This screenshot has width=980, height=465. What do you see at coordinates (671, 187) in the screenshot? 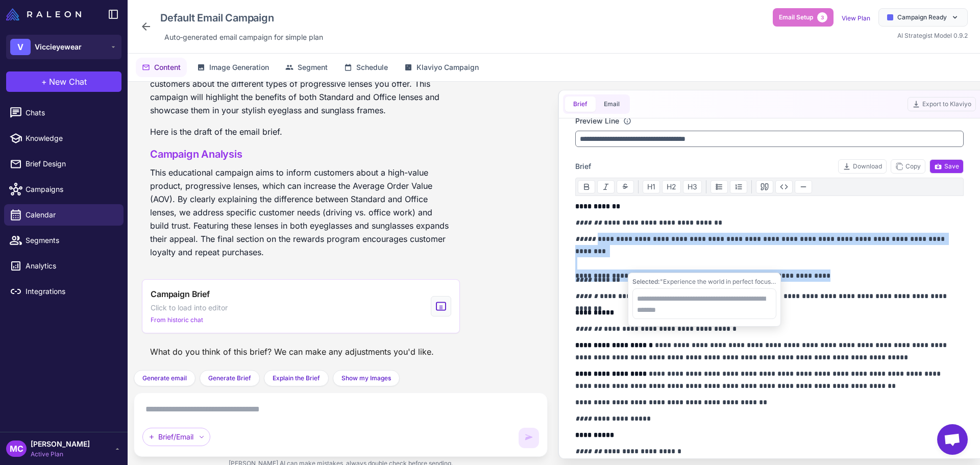
I see `button: H2` at bounding box center [671, 187].